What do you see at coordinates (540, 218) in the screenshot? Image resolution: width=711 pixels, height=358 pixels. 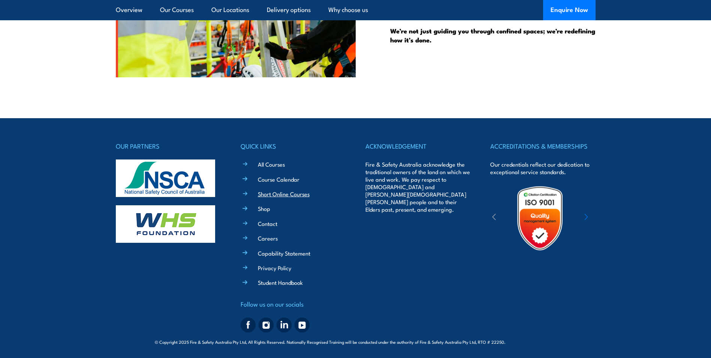 I see `img: Untitled design (19)` at bounding box center [540, 218].